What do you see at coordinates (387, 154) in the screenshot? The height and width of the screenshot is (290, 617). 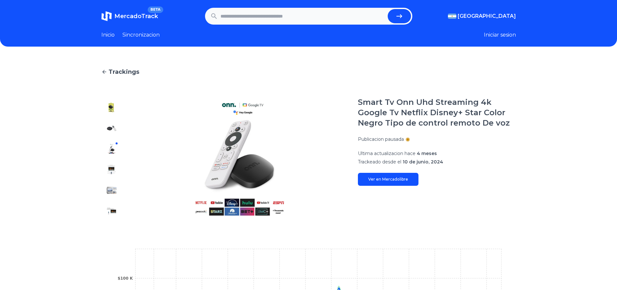 I see `span: Ultima actualizacion hace` at bounding box center [387, 154].